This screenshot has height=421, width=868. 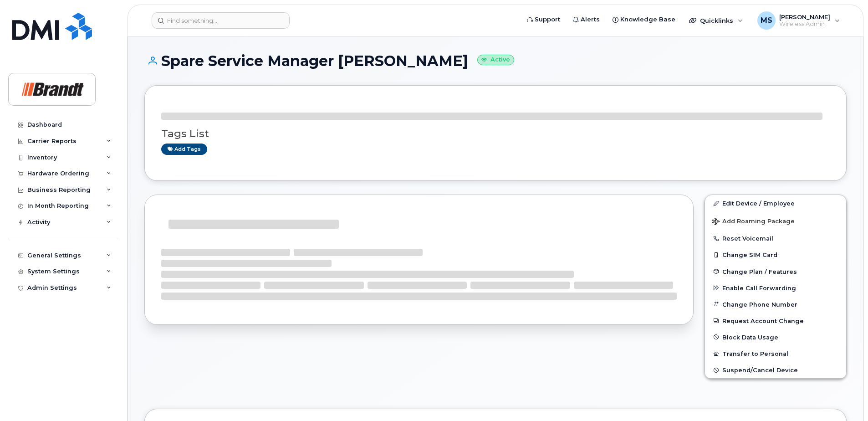 I want to click on button: Enable Call Forwarding, so click(x=776, y=288).